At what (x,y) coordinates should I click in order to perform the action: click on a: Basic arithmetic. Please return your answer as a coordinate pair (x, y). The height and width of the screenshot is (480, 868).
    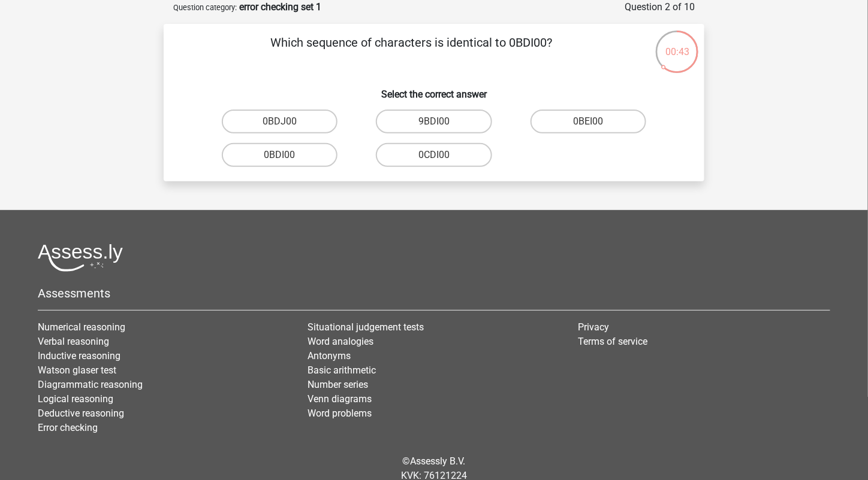
    Looking at the image, I should click on (342, 370).